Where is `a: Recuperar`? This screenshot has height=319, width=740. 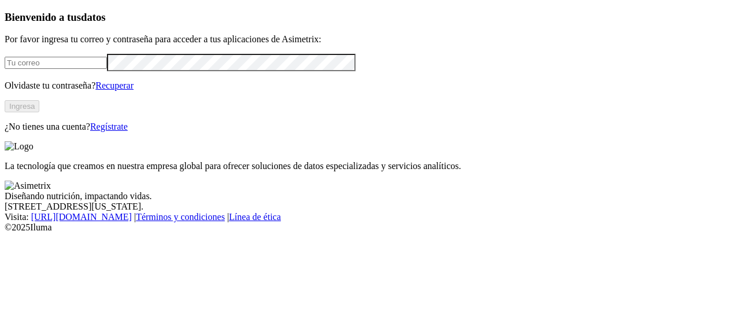
a: Recuperar is located at coordinates (115, 85).